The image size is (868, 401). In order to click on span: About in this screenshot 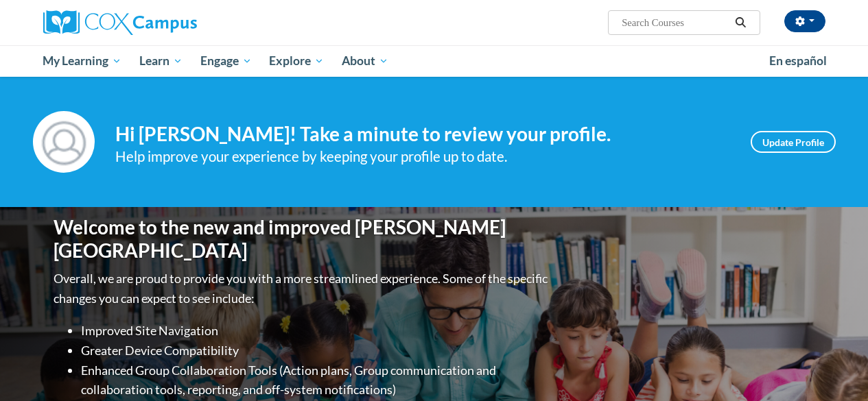, I will do `click(365, 61)`.